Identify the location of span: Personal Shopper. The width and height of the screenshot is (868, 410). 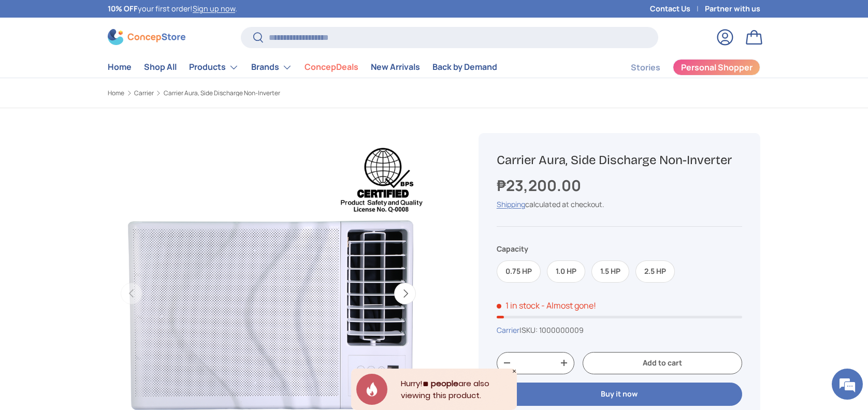
(717, 67).